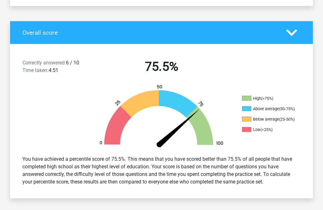  I want to click on span: Correctly answered:, so click(44, 63).